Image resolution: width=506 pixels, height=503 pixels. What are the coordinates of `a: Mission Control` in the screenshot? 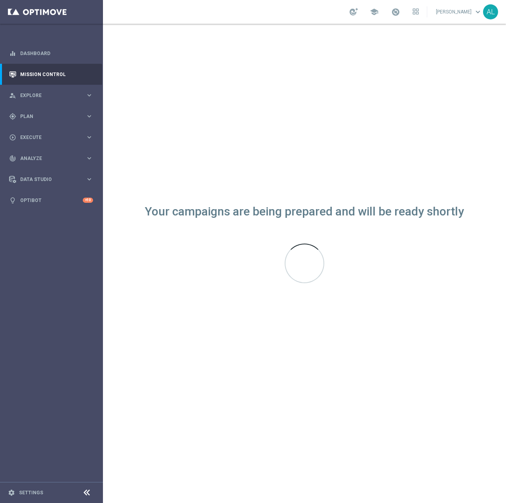 It's located at (57, 74).